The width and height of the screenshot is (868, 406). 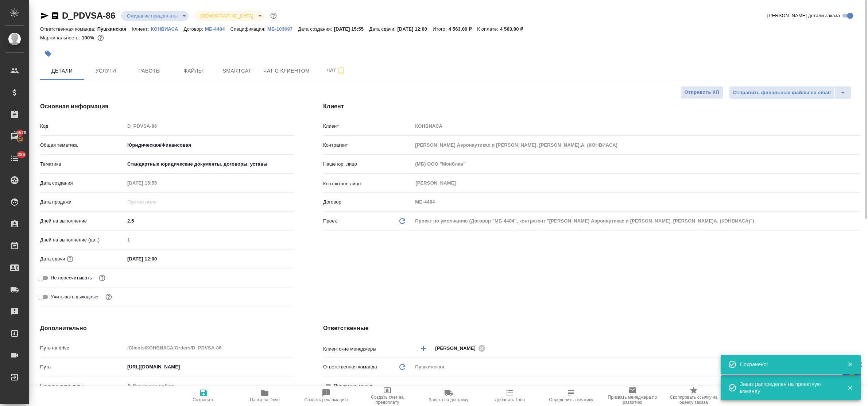 I want to click on button: Создать рекламацию, so click(x=327, y=395).